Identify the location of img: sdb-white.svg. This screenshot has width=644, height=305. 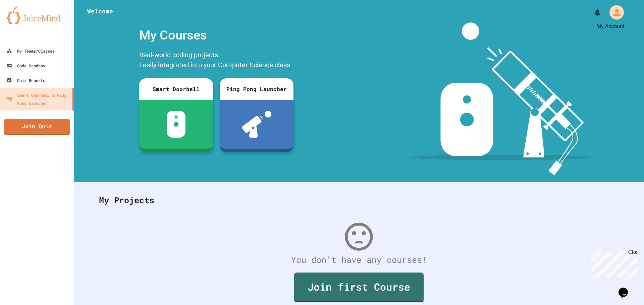
(176, 124).